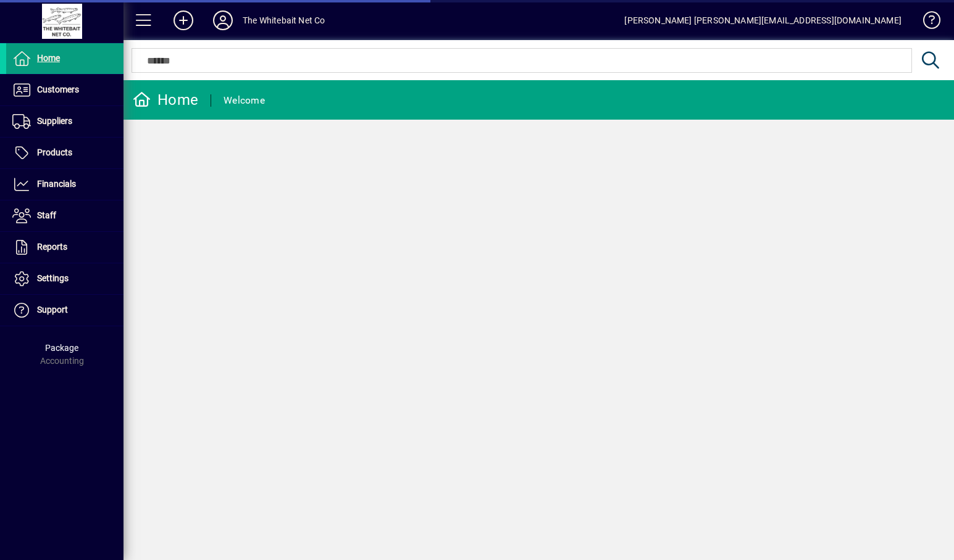 The image size is (954, 560). I want to click on a: Staff, so click(65, 216).